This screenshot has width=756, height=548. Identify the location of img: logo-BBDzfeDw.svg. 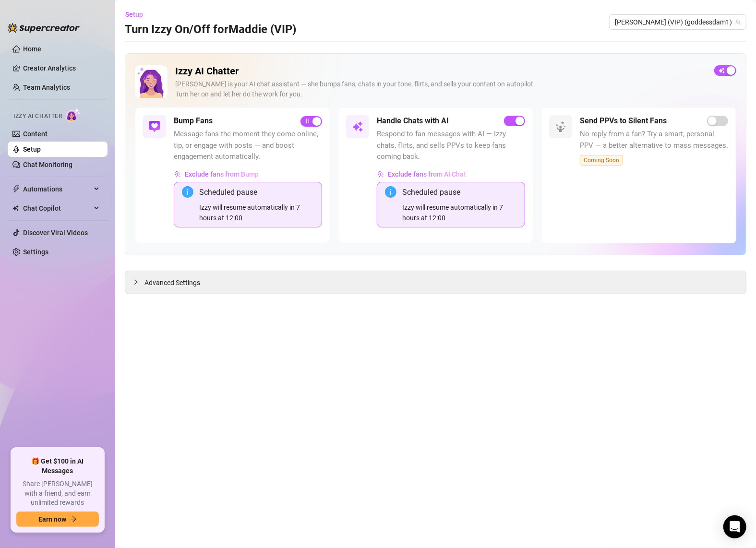
(44, 28).